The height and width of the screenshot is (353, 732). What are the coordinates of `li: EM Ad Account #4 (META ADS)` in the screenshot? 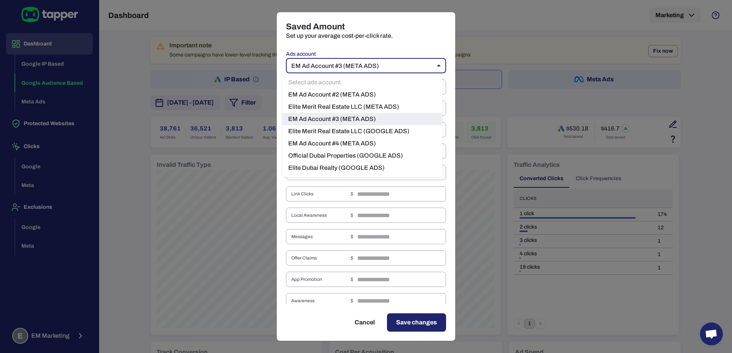 It's located at (362, 143).